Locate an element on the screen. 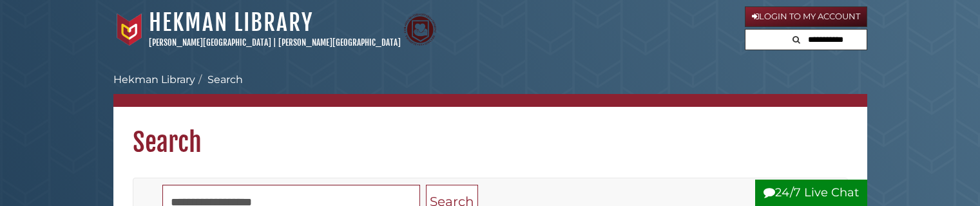 The image size is (980, 206). a: Login to My Account is located at coordinates (806, 17).